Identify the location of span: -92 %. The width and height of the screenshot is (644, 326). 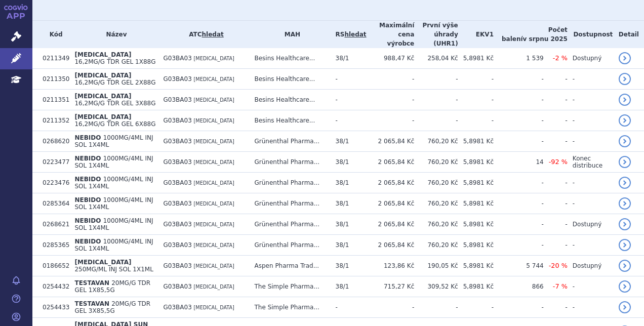
(558, 161).